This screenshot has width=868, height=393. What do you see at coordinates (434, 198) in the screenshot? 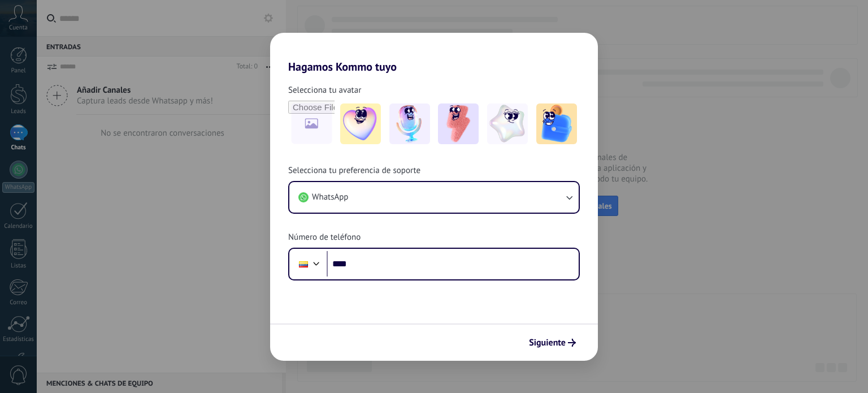
I see `button: WhatsApp` at bounding box center [434, 198].